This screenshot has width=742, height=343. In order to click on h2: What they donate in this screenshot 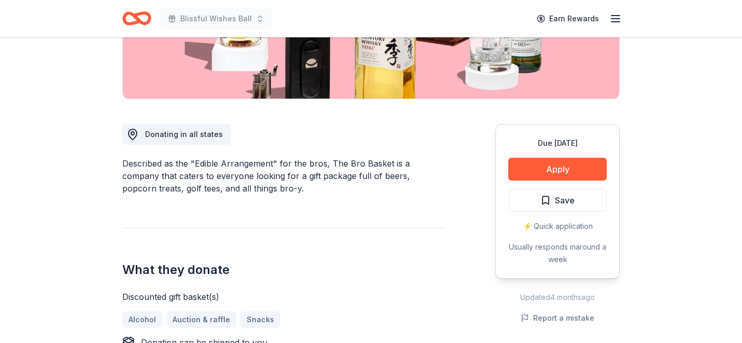, I will do `click(284, 270)`.